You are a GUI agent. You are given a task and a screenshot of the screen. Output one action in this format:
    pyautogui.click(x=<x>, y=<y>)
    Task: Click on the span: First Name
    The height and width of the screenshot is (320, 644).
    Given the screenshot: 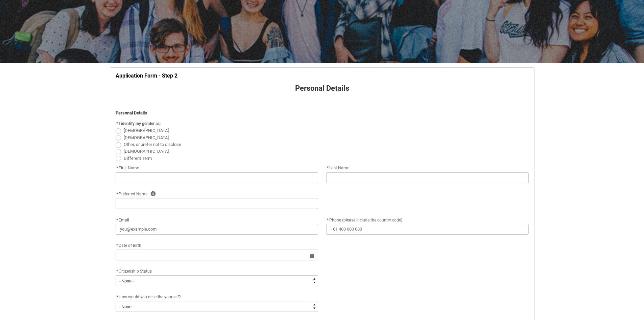 What is the action you would take?
    pyautogui.click(x=127, y=167)
    